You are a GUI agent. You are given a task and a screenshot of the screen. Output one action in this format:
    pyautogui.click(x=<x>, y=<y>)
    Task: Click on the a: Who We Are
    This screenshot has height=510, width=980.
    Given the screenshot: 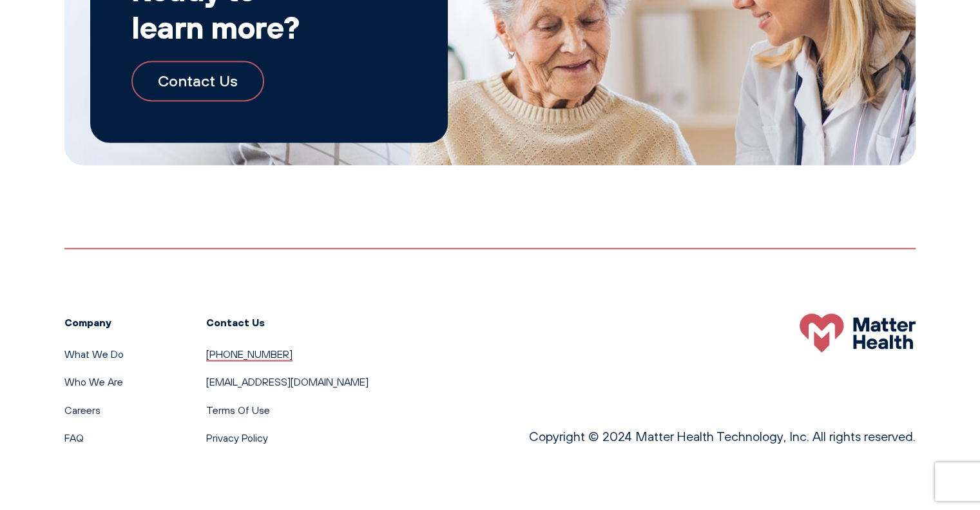 What is the action you would take?
    pyautogui.click(x=94, y=381)
    